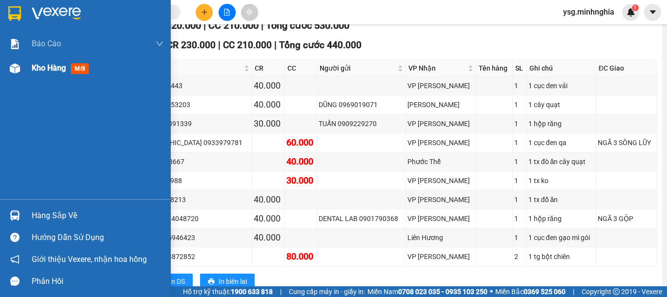 This screenshot has height=297, width=667. What do you see at coordinates (191, 45) in the screenshot?
I see `span: CR 230.000` at bounding box center [191, 45].